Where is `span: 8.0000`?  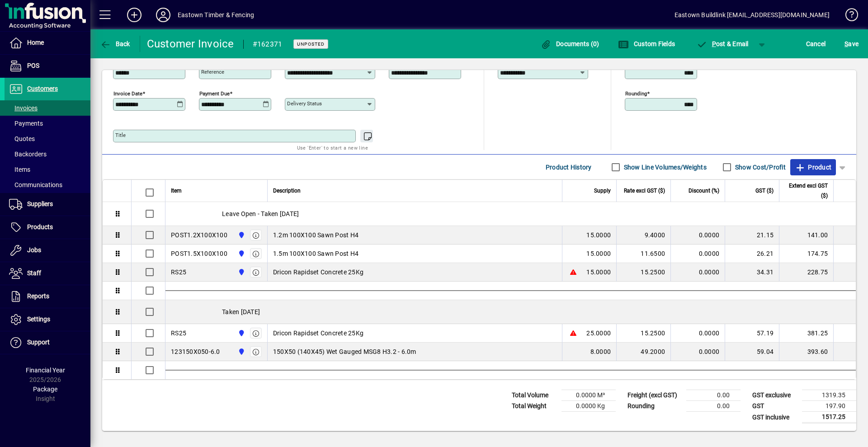
span: 8.0000 is located at coordinates (600, 352).